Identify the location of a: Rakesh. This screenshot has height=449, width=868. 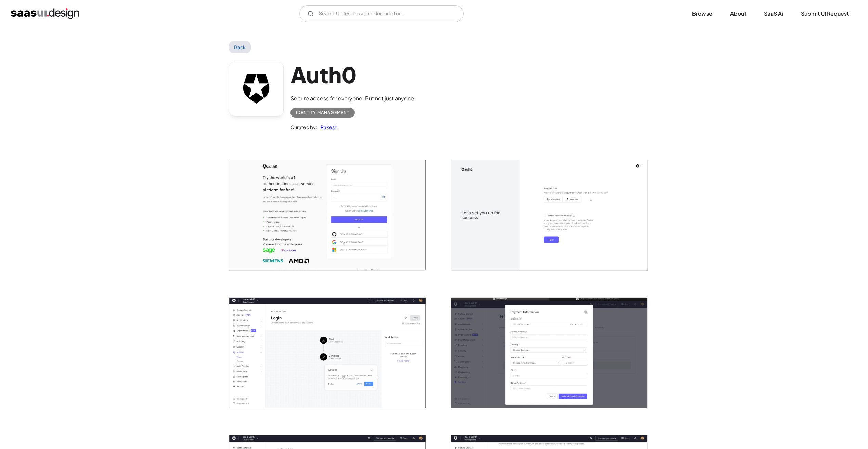
(327, 127).